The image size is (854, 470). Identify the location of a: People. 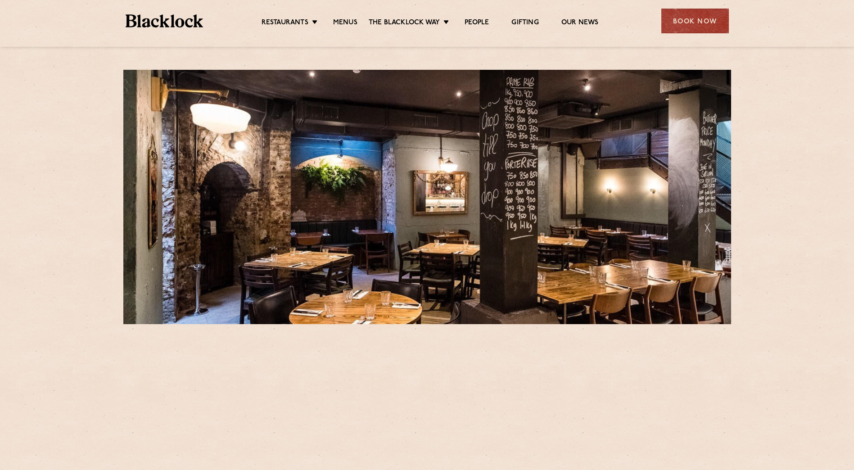
(477, 23).